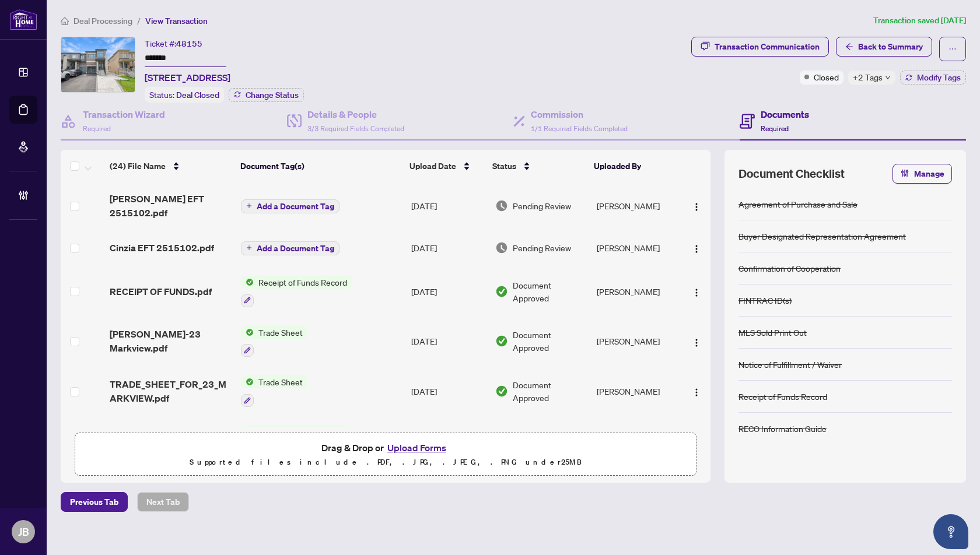  I want to click on span: +2 Tags, so click(867, 77).